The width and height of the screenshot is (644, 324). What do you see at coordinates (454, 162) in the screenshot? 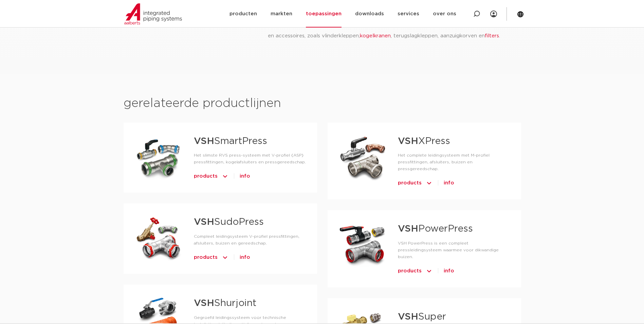
I see `p: Het complete leidingsysteem met M-profiel pressfittingen, afsluiters, buizen en pressgereedschap.` at bounding box center [454, 162].